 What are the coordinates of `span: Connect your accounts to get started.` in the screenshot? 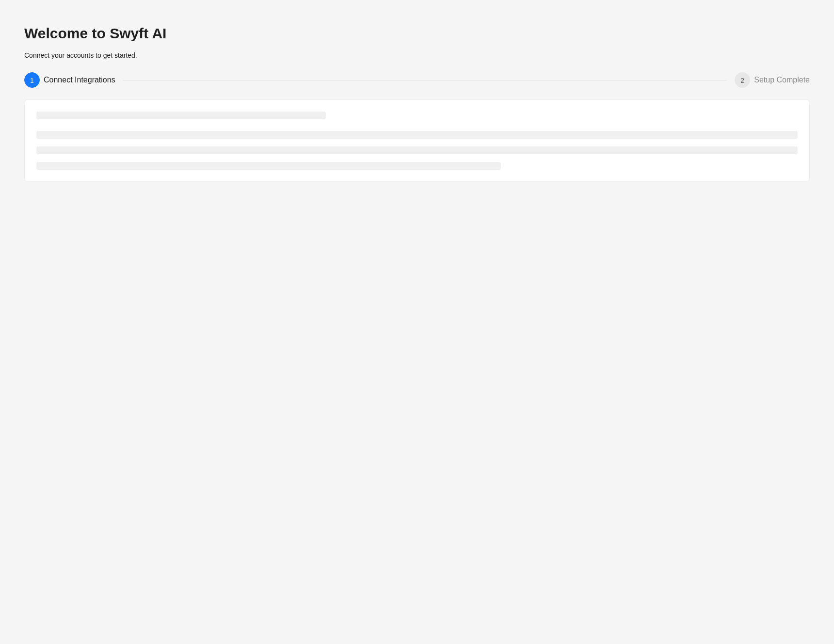 It's located at (80, 55).